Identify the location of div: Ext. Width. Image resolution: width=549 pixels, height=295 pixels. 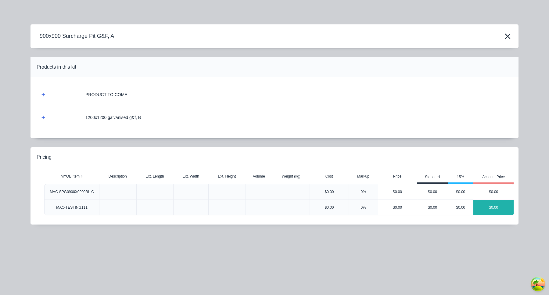
(191, 176).